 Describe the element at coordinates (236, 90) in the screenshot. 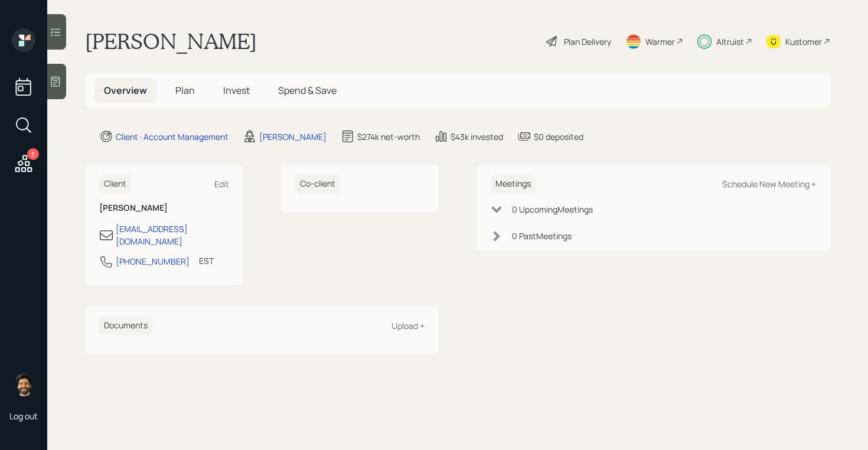

I see `span: Invest` at that location.